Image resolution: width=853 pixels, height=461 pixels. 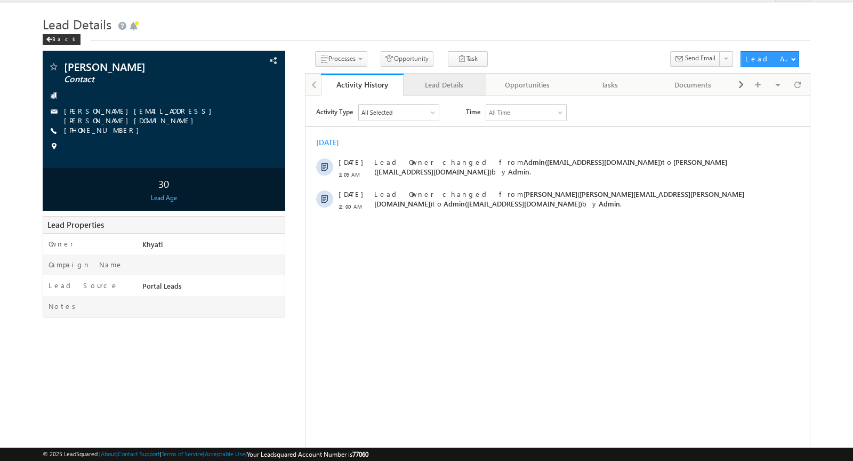 I want to click on label: Notes, so click(x=64, y=306).